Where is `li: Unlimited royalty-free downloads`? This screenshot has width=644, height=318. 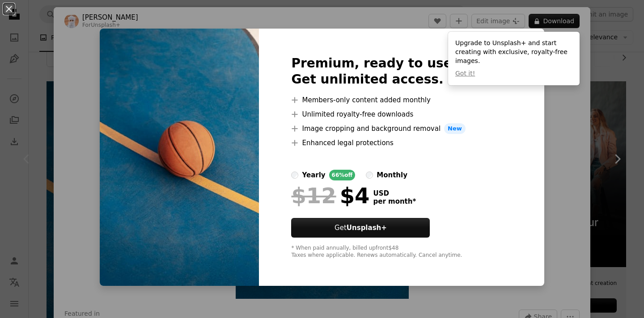 li: Unlimited royalty-free downloads is located at coordinates (401, 114).